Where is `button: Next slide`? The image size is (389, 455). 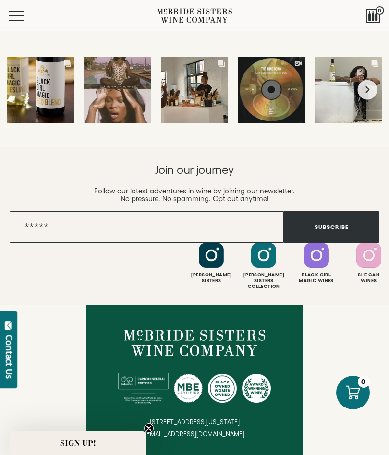
button: Next slide is located at coordinates (368, 89).